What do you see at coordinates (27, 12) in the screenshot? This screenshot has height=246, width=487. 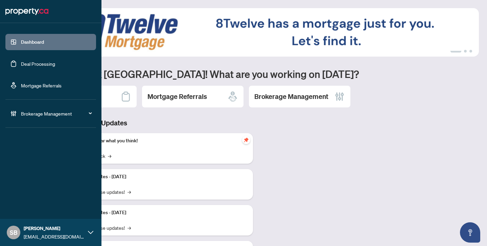 I see `img: logo` at bounding box center [27, 12].